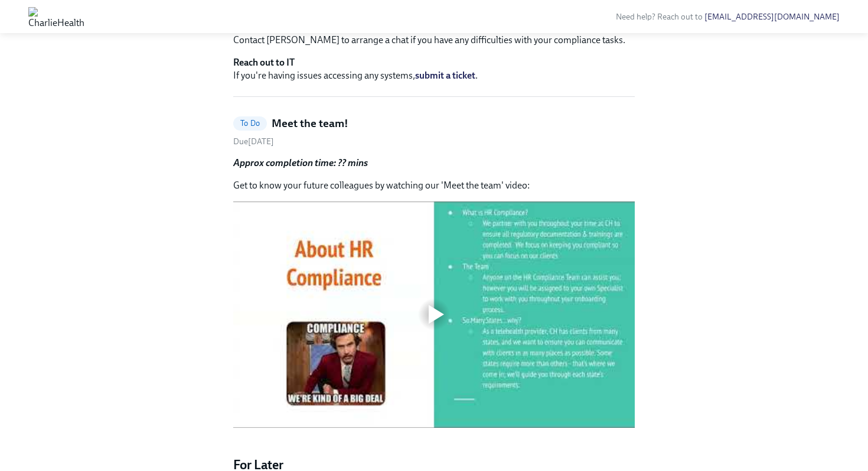 This screenshot has width=868, height=471. Describe the element at coordinates (310, 124) in the screenshot. I see `h5: Meet the team!` at that location.